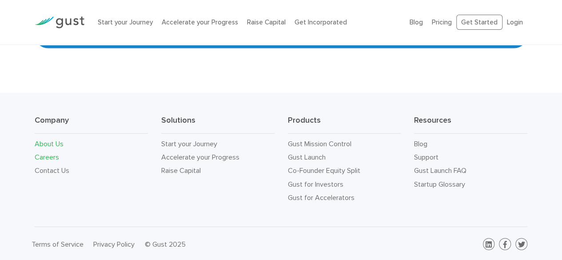  What do you see at coordinates (515, 22) in the screenshot?
I see `a: Login` at bounding box center [515, 22].